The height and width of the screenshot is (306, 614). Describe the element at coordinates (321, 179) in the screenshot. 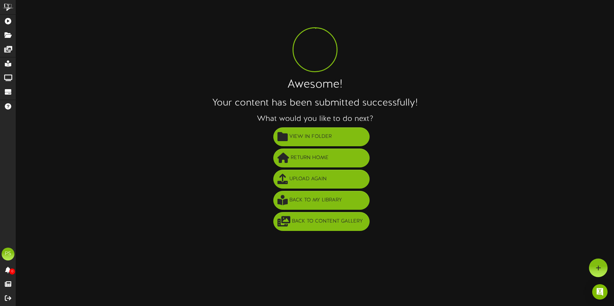

I see `button: Upload Again` at that location.